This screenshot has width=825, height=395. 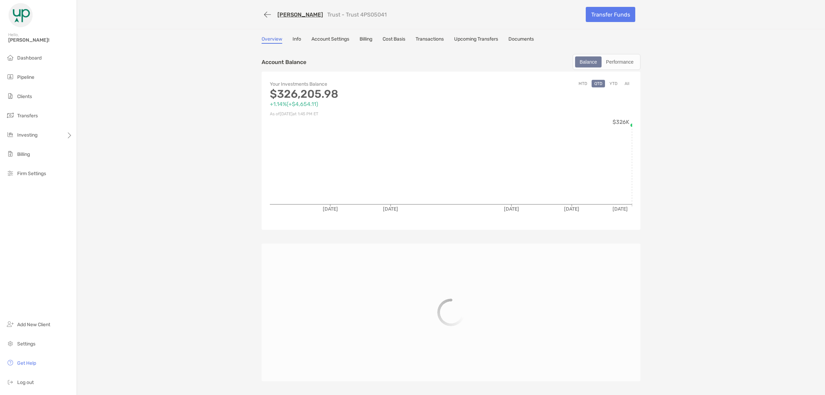 What do you see at coordinates (606, 62) in the screenshot?
I see `div: segmented control` at bounding box center [606, 62].